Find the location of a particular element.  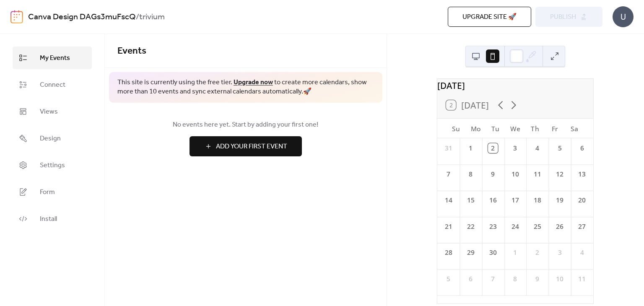

div: Su is located at coordinates (456, 128).